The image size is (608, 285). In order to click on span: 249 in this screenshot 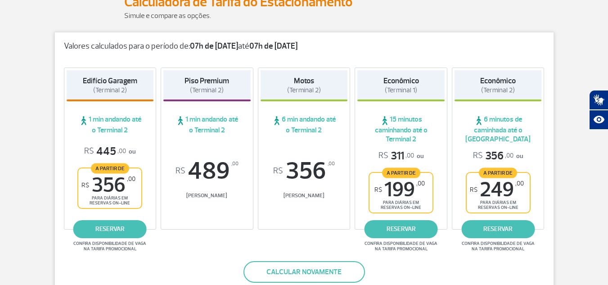, I will do `click(497, 190)`.